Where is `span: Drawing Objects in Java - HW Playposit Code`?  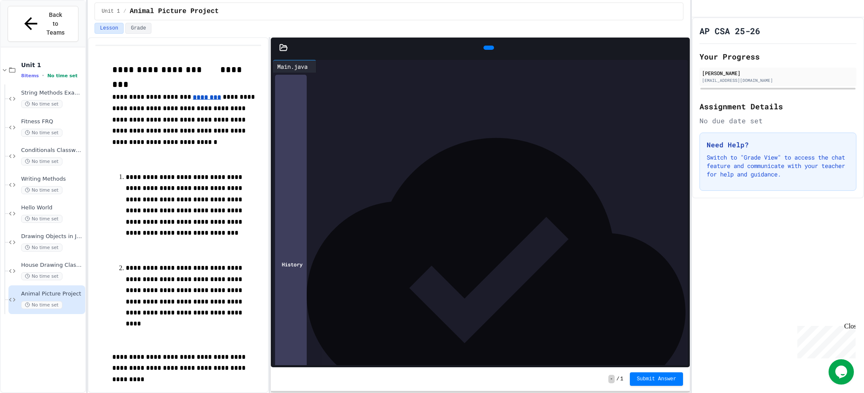 span: Drawing Objects in Java - HW Playposit Code is located at coordinates (52, 236).